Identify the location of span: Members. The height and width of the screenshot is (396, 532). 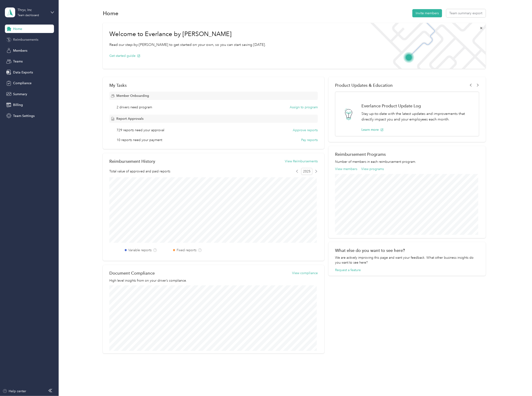
(20, 51).